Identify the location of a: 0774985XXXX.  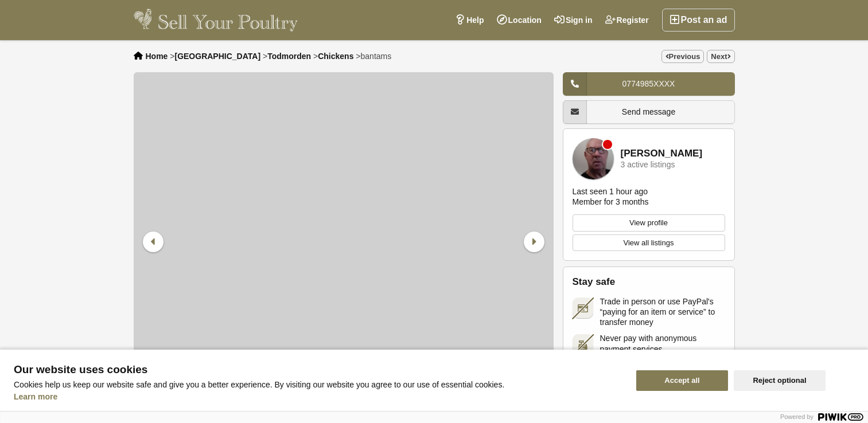
(649, 83).